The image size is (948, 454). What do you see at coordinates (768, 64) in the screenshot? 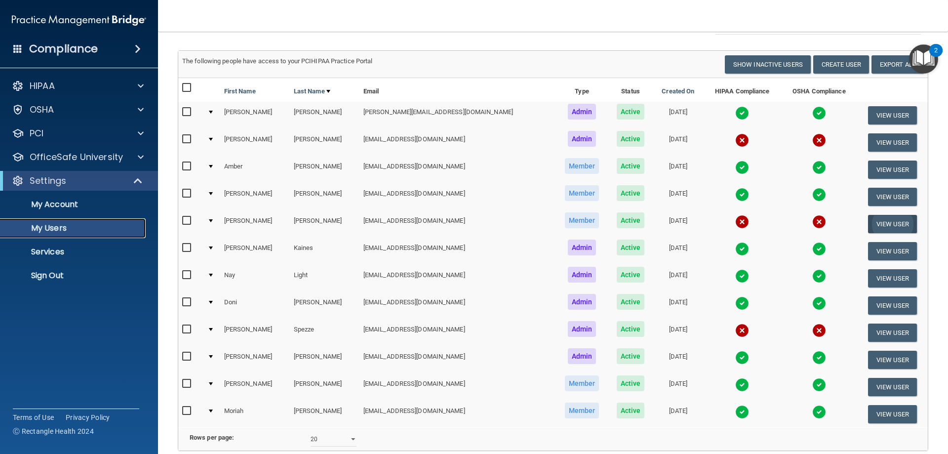
I see `button: Show Inactive Users` at bounding box center [768, 64].